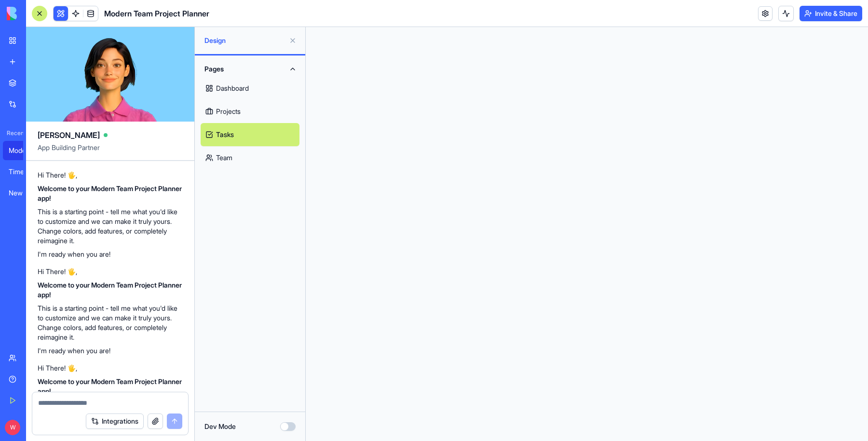  Describe the element at coordinates (22, 172) in the screenshot. I see `div: TimeTracker Pro` at that location.